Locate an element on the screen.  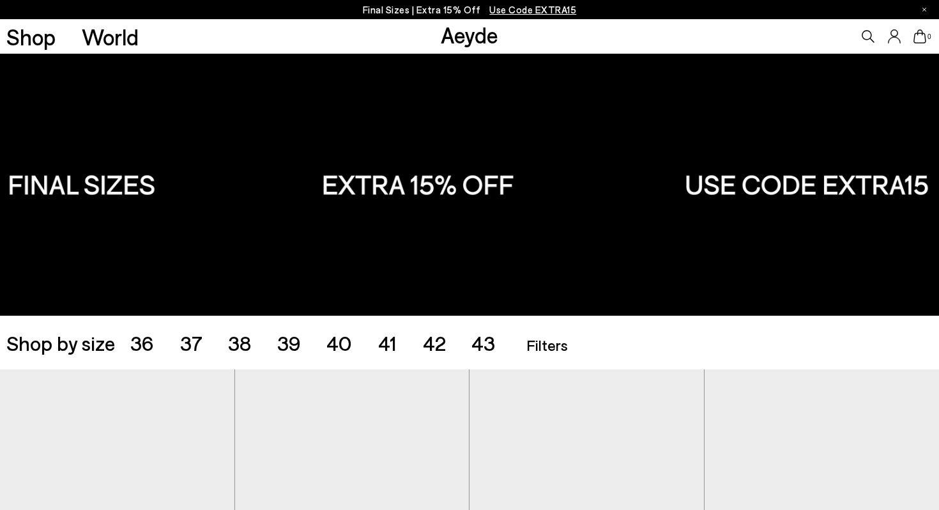
span: 0 is located at coordinates (930, 36).